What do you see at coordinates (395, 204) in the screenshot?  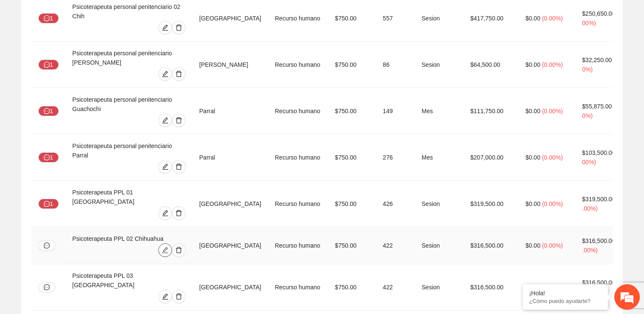 I see `td: 426` at bounding box center [395, 204].